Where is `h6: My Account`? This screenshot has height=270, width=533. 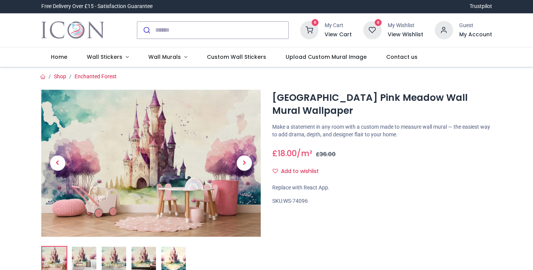 h6: My Account is located at coordinates (476, 35).